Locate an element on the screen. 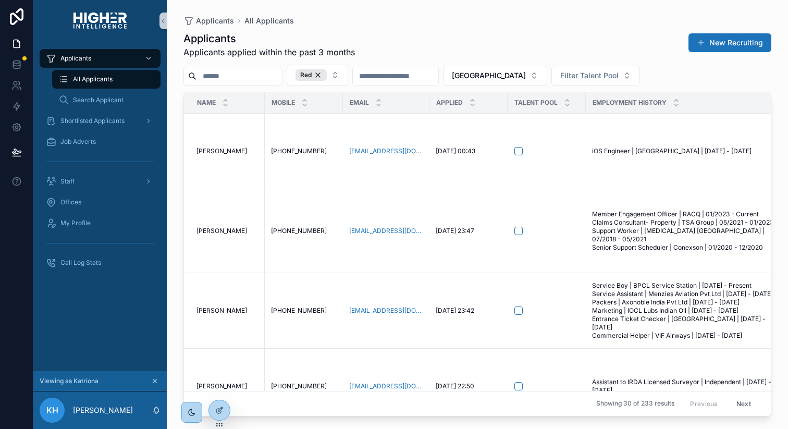 This screenshot has height=429, width=788. a: Job Adverts is located at coordinates (100, 142).